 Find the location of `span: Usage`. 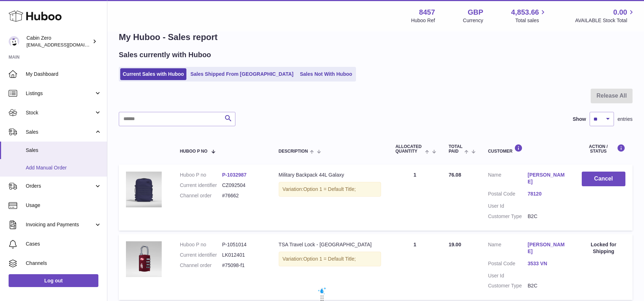

span: Usage is located at coordinates (63, 205).